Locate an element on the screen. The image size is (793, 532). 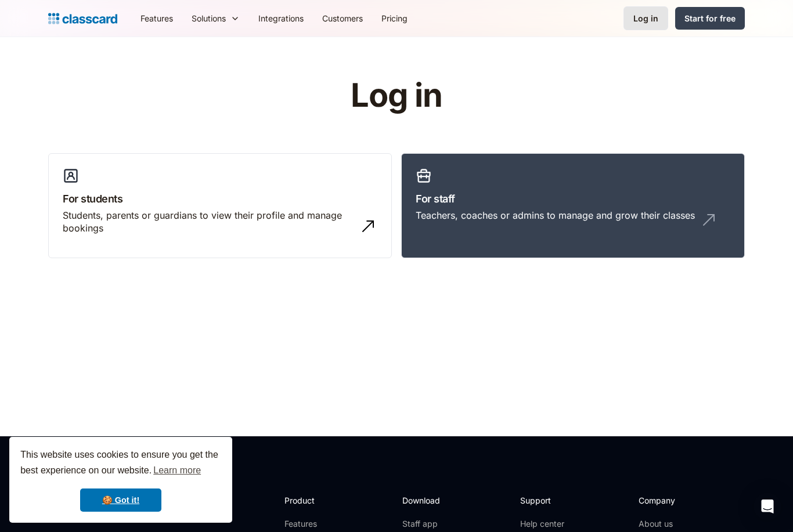
a: For studentsStudents, parents or guardians to view their profile and manage bookings is located at coordinates (220, 206).